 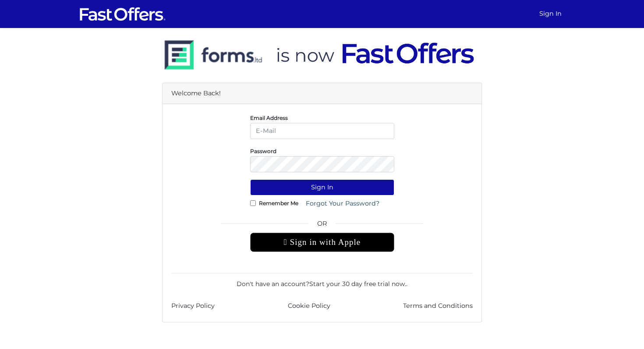 What do you see at coordinates (269, 118) in the screenshot?
I see `label: Email Address` at bounding box center [269, 118].